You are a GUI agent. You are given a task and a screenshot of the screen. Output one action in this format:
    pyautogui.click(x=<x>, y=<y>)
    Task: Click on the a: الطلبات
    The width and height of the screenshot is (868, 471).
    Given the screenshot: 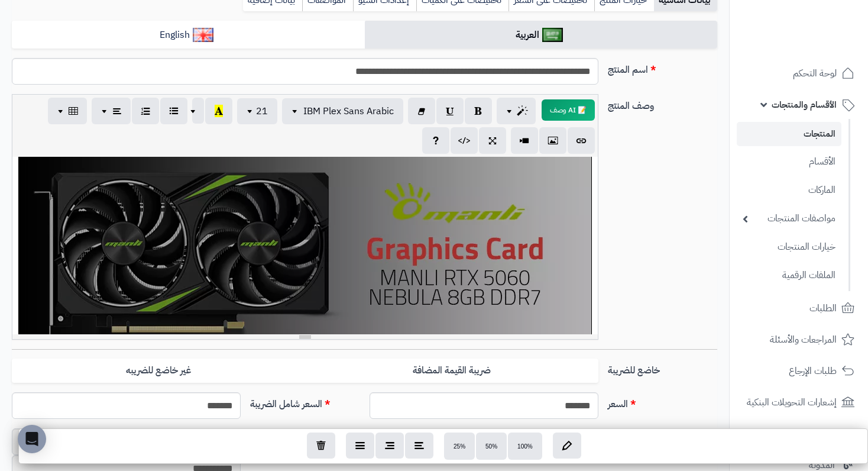 What is the action you would take?
    pyautogui.click(x=799, y=308)
    